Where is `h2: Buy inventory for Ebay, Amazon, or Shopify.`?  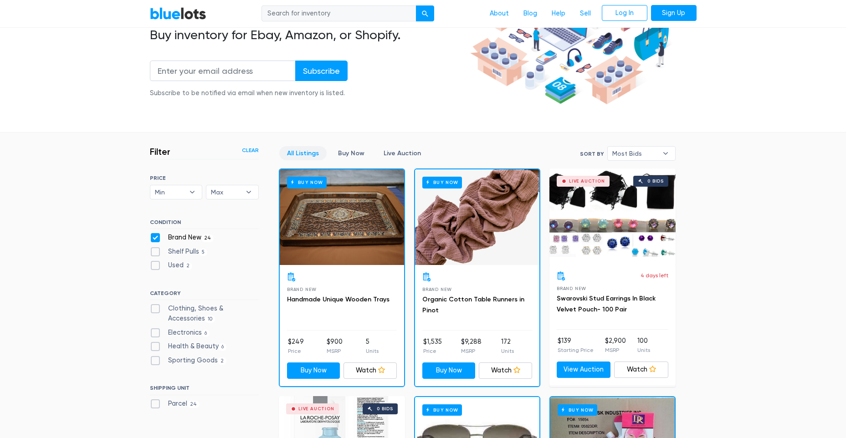
h2: Buy inventory for Ebay, Amazon, or Shopify. is located at coordinates (308, 35).